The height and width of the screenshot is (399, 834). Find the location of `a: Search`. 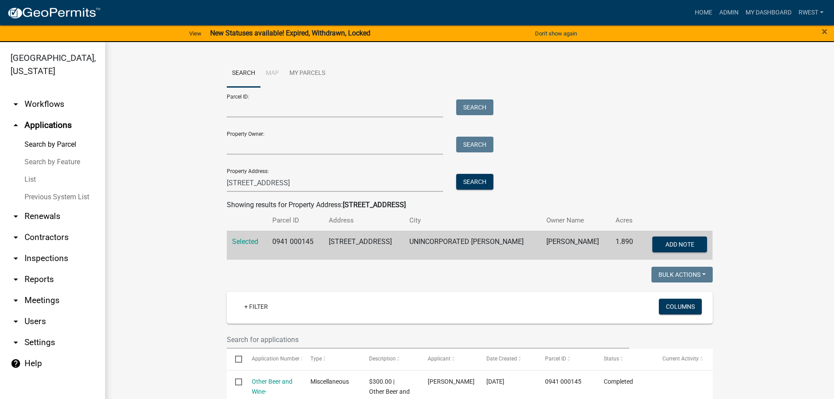

a: Search is located at coordinates (243, 74).